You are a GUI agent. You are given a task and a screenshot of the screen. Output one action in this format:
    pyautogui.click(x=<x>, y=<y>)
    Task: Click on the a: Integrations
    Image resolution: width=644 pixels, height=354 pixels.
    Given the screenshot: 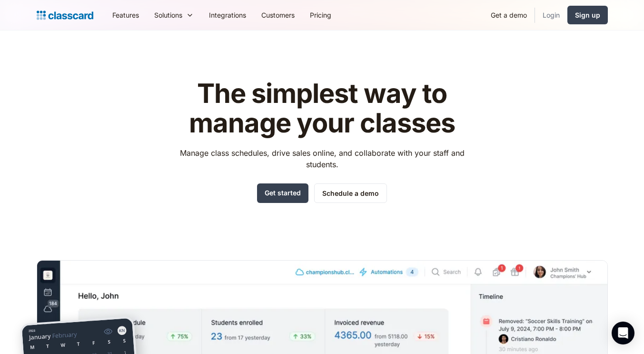 What is the action you would take?
    pyautogui.click(x=227, y=15)
    